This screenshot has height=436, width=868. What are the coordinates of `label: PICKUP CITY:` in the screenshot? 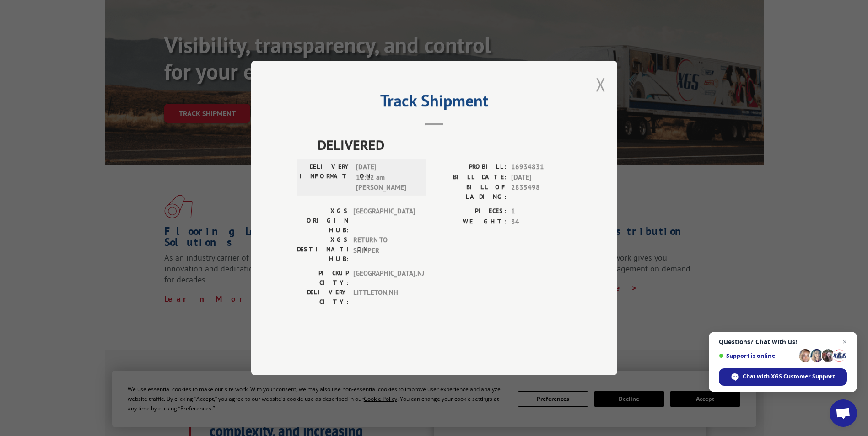 It's located at (323, 278).